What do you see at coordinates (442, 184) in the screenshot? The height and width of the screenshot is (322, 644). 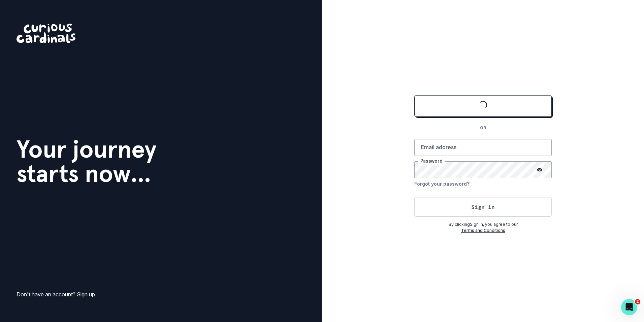 I see `button: Forgot your password?` at bounding box center [442, 184].